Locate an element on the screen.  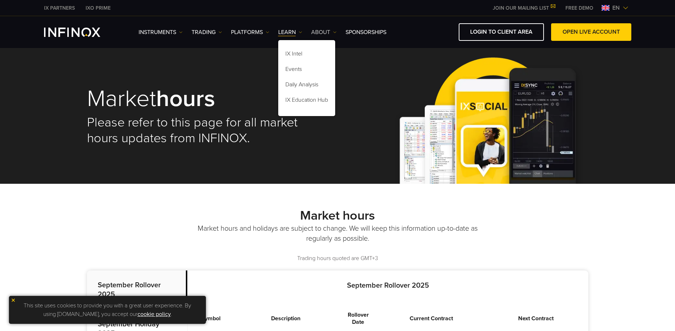
a: INFINOX MENU is located at coordinates (579, 8).